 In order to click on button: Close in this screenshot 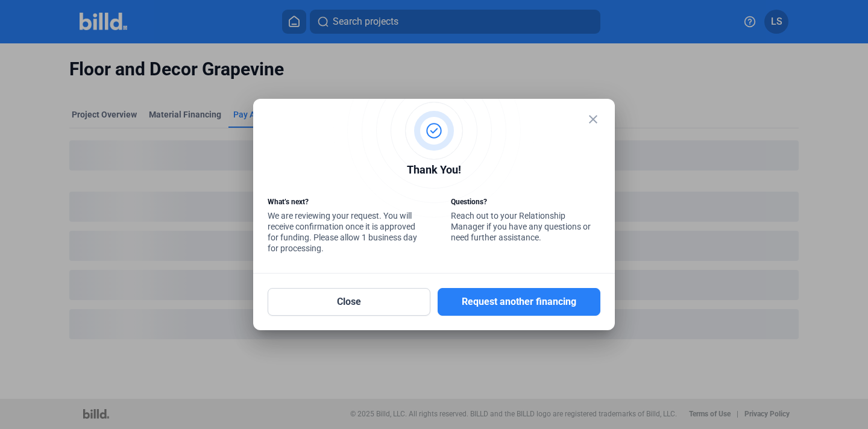, I will do `click(349, 302)`.